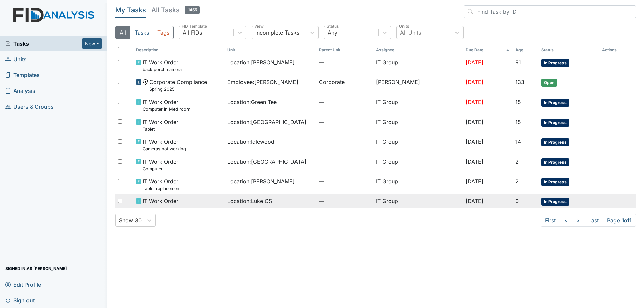  I want to click on a: Tasks, so click(43, 43).